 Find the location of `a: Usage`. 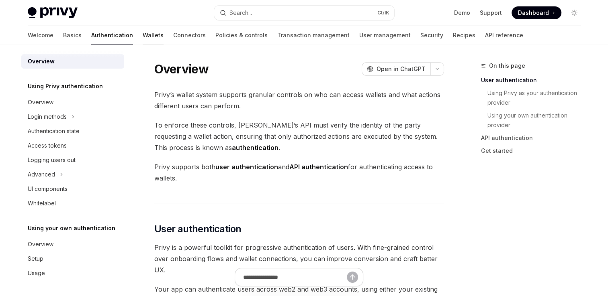

a: Usage is located at coordinates (73, 274).